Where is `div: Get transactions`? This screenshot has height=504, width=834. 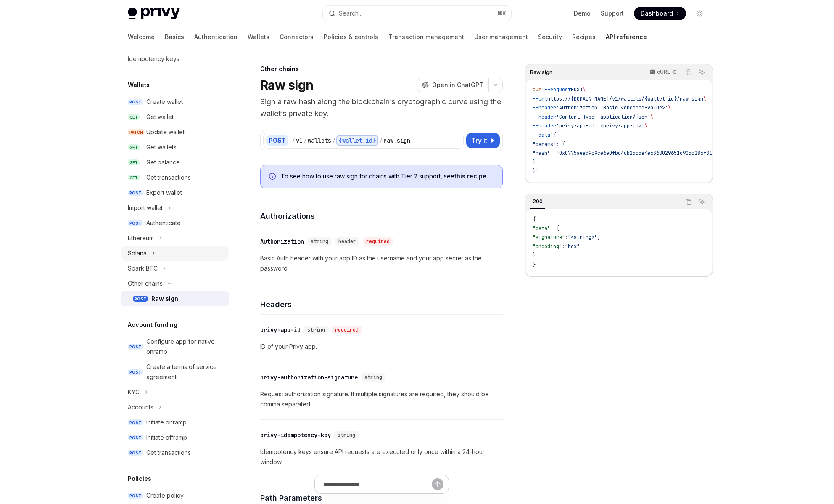 div: Get transactions is located at coordinates (169, 453).